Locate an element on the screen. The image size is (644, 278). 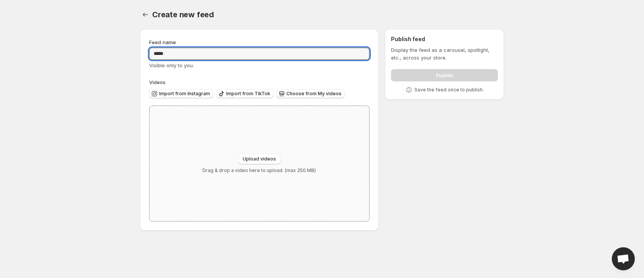
span: Choose from My videos is located at coordinates (314, 94).